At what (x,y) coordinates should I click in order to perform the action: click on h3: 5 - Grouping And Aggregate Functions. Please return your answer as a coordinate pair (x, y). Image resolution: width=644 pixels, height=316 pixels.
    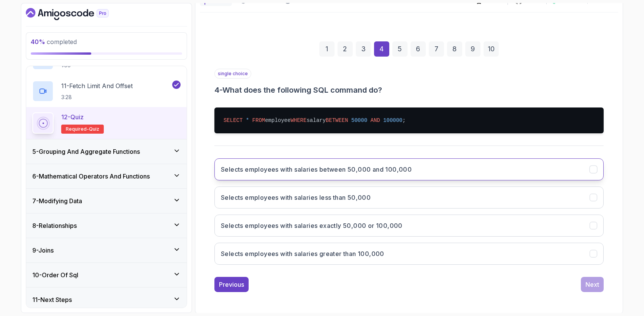
    Looking at the image, I should click on (86, 151).